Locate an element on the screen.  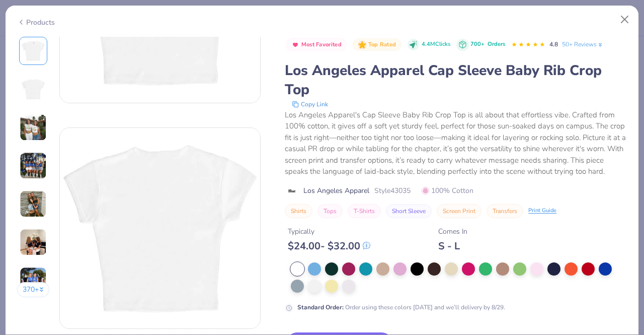
button: Shirts is located at coordinates (299, 211).